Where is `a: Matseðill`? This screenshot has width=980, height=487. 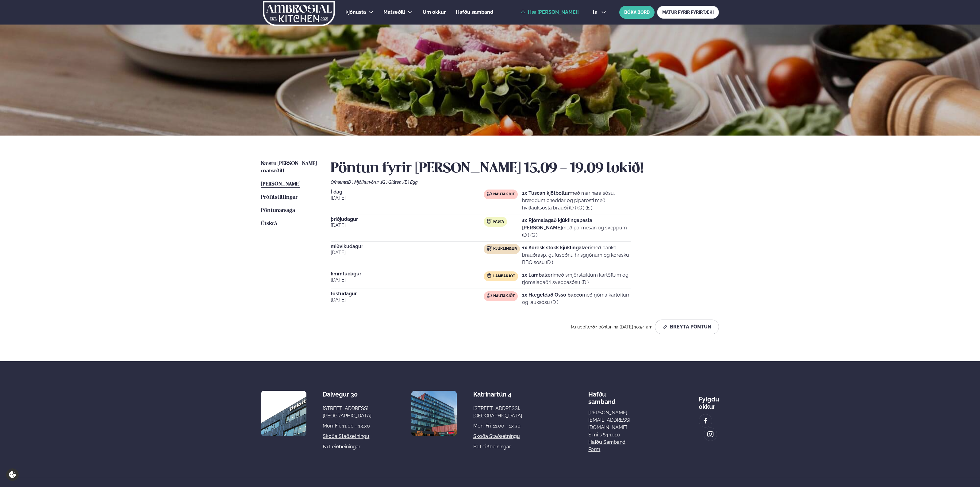
a: Matseðill is located at coordinates (394, 12).